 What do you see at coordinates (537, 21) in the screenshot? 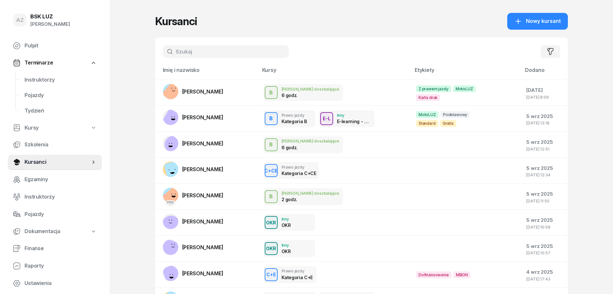
I see `button: Nowy kursant` at bounding box center [537, 21].